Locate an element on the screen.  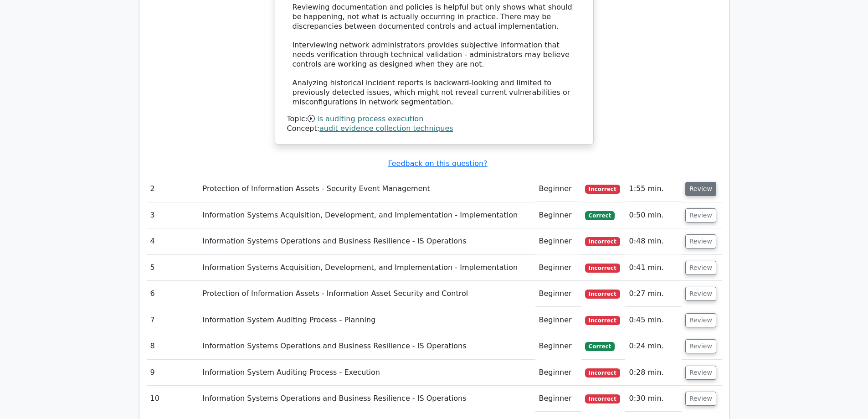
td: 10 is located at coordinates (173, 399).